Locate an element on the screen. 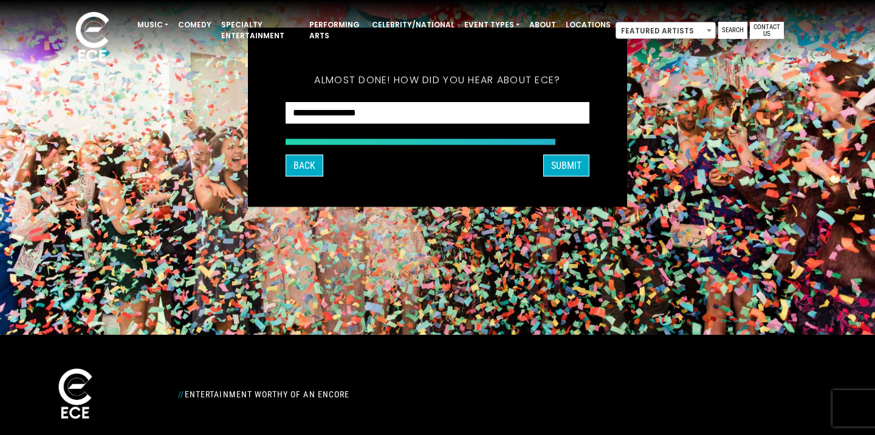 The image size is (875, 435). button: Back is located at coordinates (305, 166).